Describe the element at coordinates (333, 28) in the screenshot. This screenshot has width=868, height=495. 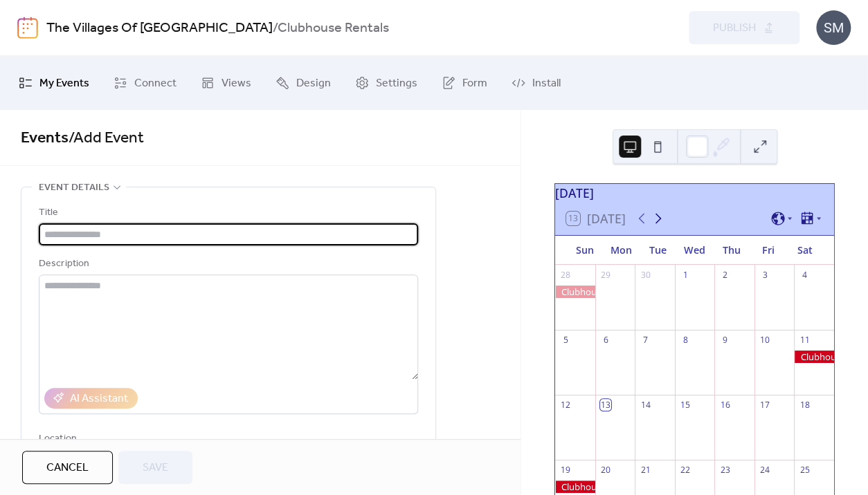
I see `b: Clubhouse Rentals` at that location.